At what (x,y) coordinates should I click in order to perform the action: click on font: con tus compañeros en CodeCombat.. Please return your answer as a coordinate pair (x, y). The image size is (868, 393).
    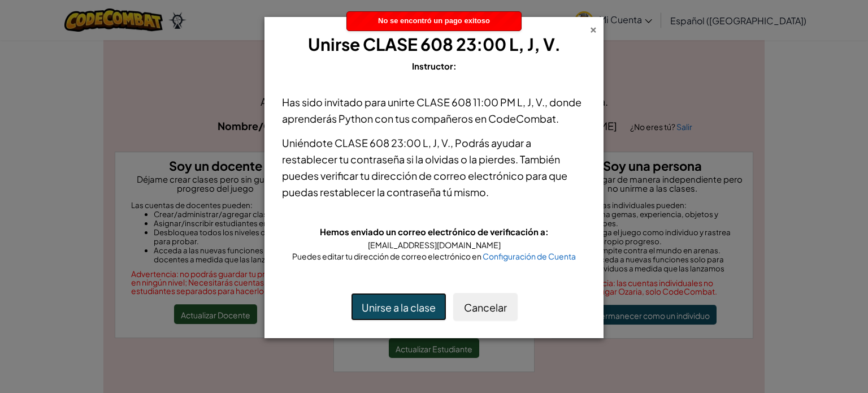
    Looking at the image, I should click on (466, 118).